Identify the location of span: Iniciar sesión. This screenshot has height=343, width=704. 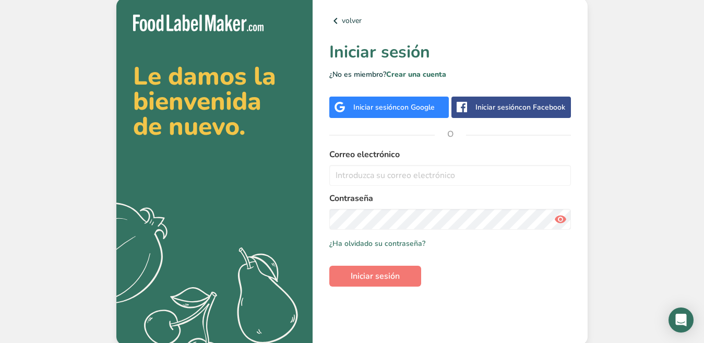
(375, 276).